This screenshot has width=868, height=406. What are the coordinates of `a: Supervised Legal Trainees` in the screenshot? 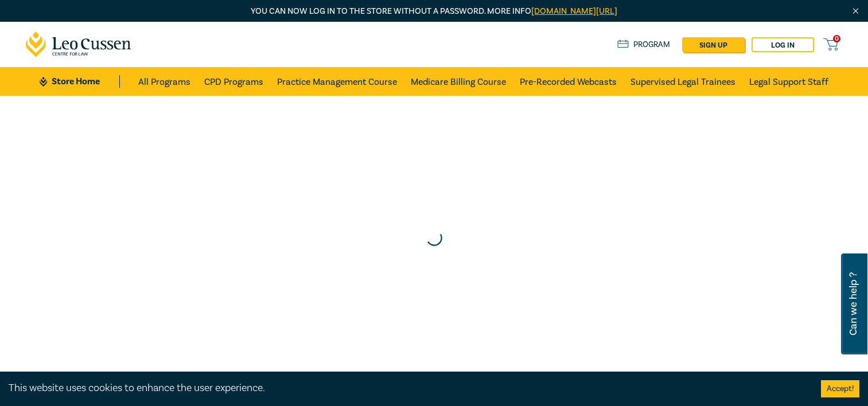 It's located at (683, 81).